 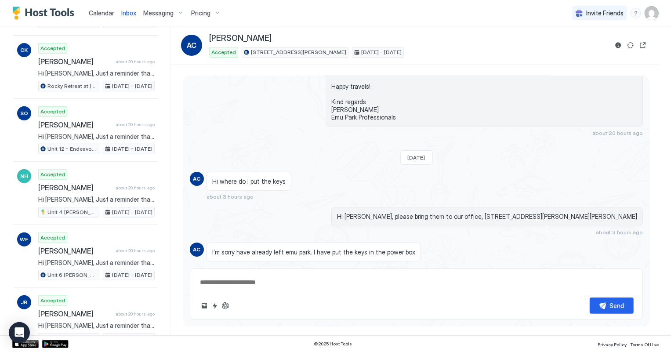 I want to click on a: App Store, so click(x=25, y=344).